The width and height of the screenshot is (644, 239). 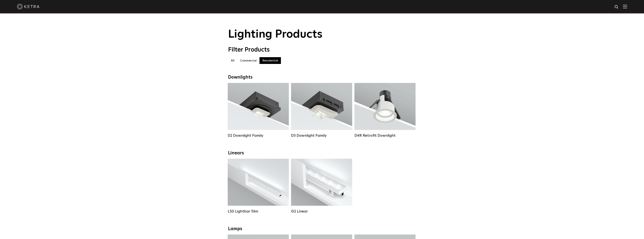 I want to click on a: LS0 Lightbar Slim Lumen Output:200 / 350Colors:White / BlackControl:X96 Controller, so click(x=258, y=186).